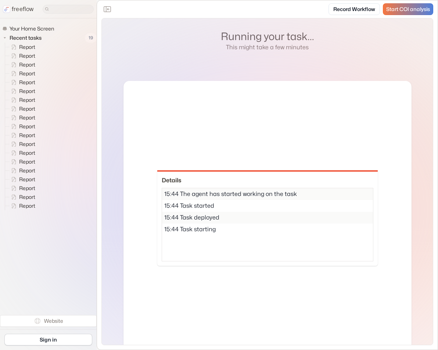 The height and width of the screenshot is (350, 438). Describe the element at coordinates (268, 229) in the screenshot. I see `div: 15:44 Task starting` at that location.